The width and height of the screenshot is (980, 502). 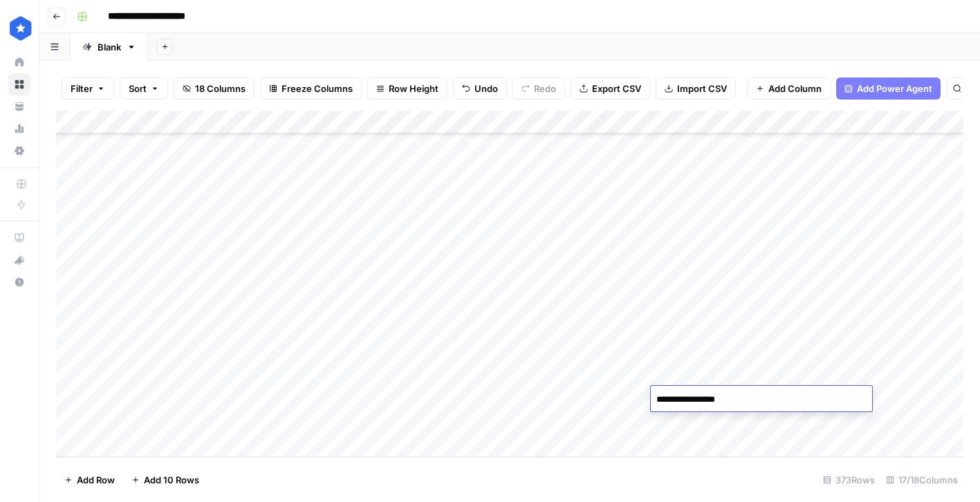 I want to click on button: Add 10 Rows, so click(x=166, y=480).